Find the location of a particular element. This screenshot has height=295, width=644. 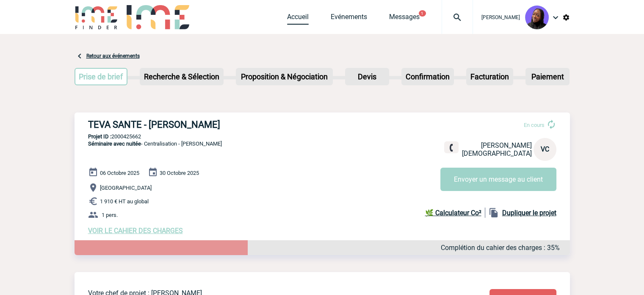

img: file_copy-black-24dp.png is located at coordinates (494, 213).